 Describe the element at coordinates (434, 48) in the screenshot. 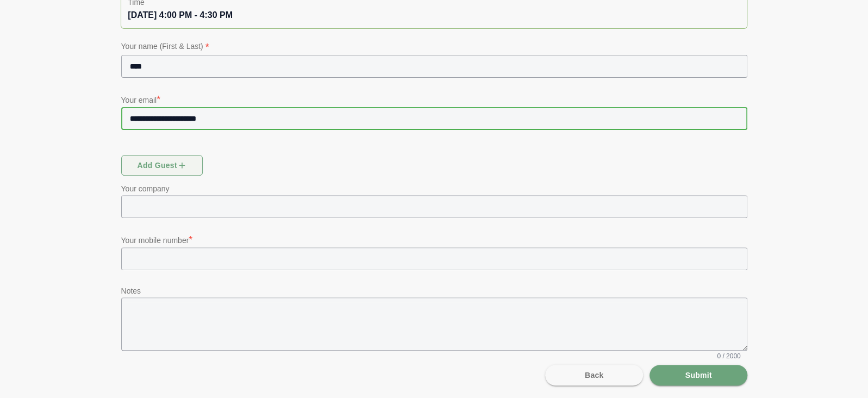

I see `p: Your name (First & Last)` at that location.